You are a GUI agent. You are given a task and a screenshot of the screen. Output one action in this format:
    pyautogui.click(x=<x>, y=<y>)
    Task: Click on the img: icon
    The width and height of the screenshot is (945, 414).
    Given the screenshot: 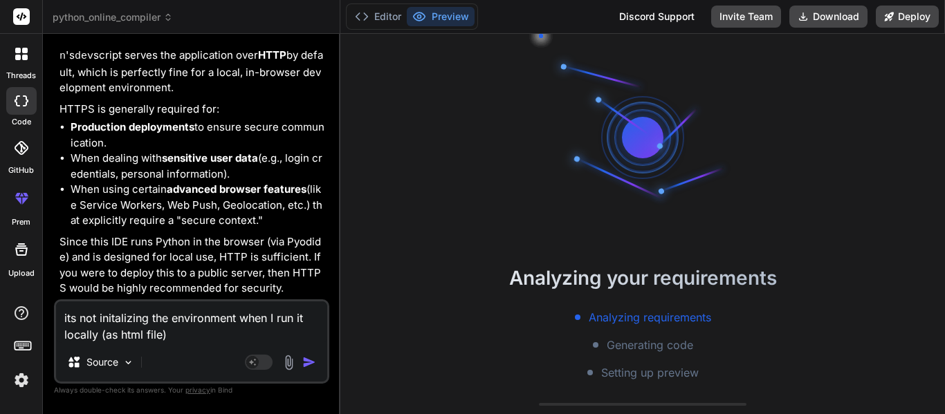 What is the action you would take?
    pyautogui.click(x=309, y=362)
    